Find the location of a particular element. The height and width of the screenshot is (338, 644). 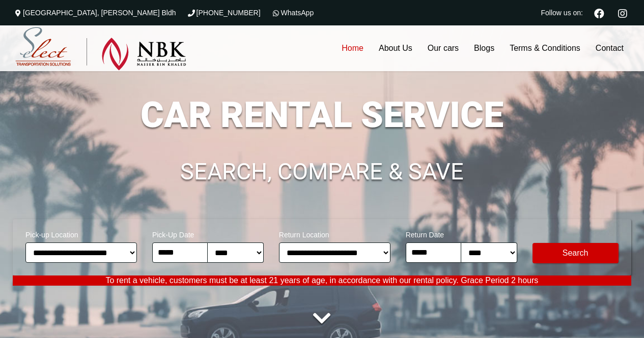

p: To rent a vehicle, customers must be at least 21 years of age, in accordance with our rental poli... is located at coordinates (322, 280).